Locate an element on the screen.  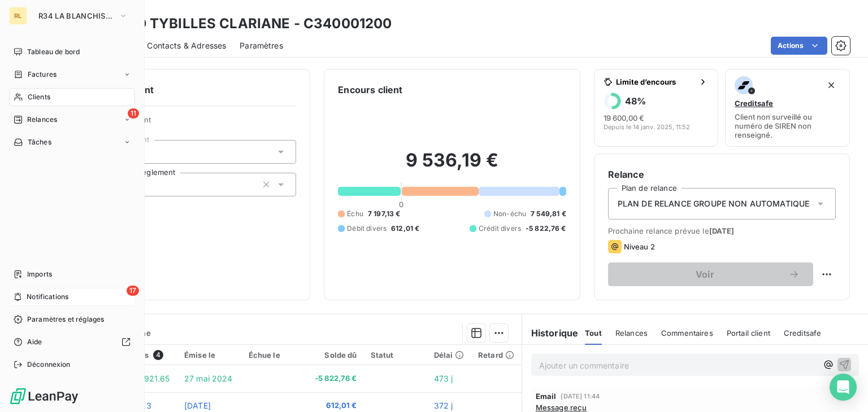
h6: Historique is located at coordinates (550, 334).